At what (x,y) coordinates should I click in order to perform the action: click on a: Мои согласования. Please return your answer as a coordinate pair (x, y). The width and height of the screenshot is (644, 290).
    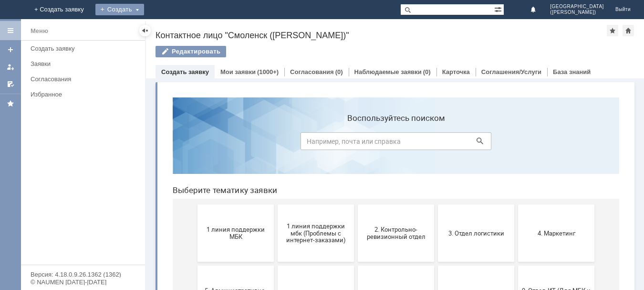
    Looking at the image, I should click on (11, 84).